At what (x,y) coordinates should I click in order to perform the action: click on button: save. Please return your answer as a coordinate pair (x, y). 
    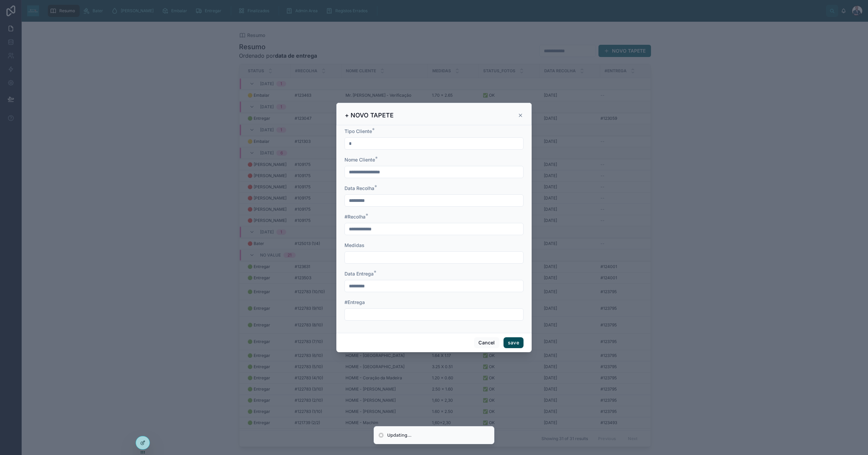
    Looking at the image, I should click on (513, 343).